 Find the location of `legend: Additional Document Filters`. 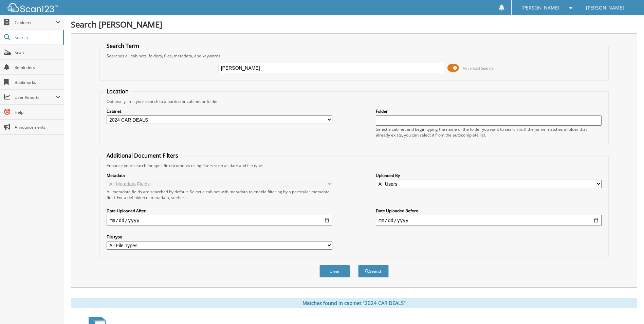

legend: Additional Document Filters is located at coordinates (142, 156).